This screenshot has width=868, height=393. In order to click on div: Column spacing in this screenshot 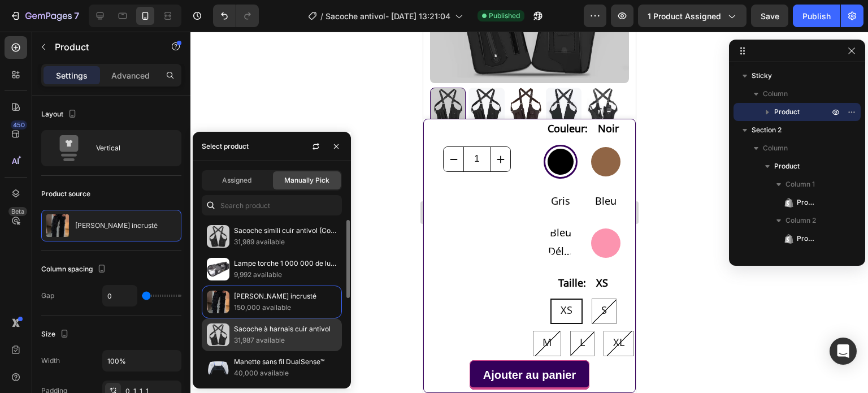, I will do `click(75, 269)`.